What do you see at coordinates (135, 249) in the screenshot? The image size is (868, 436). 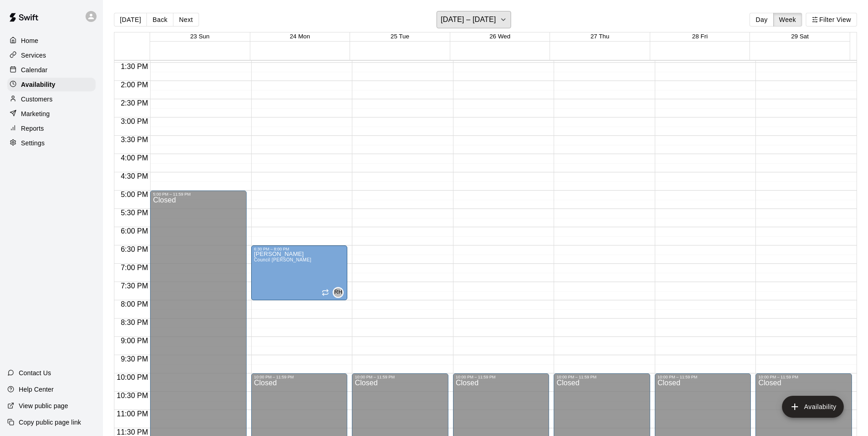 I see `span: 6:30 PM` at bounding box center [135, 249].